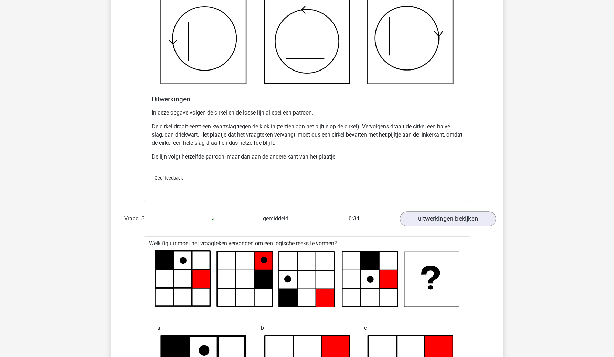 The image size is (614, 357). What do you see at coordinates (307, 113) in the screenshot?
I see `p: In deze opgave volgen de cirkel en de losse lijn allebei een patroon.` at bounding box center [307, 113].